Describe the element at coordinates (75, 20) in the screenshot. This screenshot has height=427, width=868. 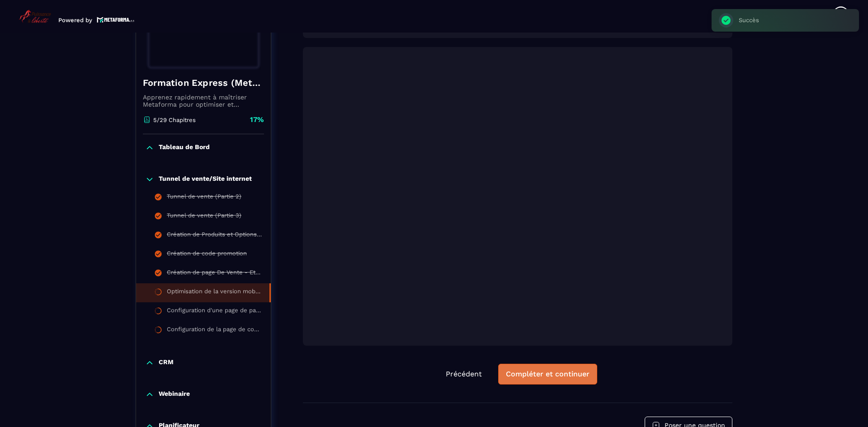
I see `p: Powered by` at that location.